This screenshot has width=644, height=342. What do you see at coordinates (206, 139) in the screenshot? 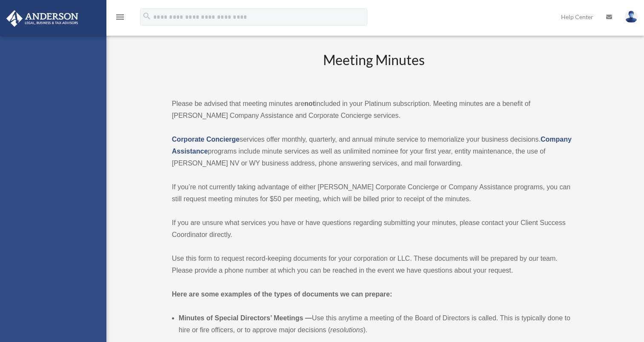
I see `a: Corporate Concierge` at bounding box center [206, 139].